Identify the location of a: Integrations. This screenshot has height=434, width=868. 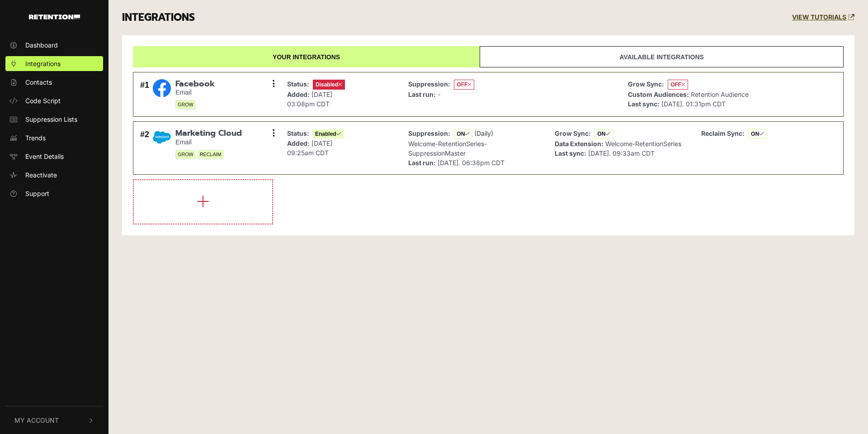
(54, 63).